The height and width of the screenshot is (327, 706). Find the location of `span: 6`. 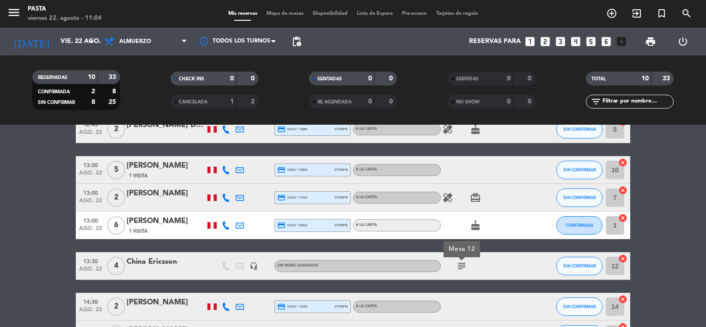

span: 6 is located at coordinates (116, 225).